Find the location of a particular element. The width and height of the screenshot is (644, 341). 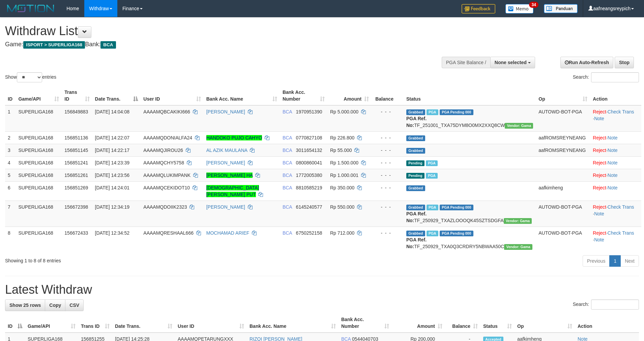

div: PGA Site Balance / is located at coordinates (466, 63).